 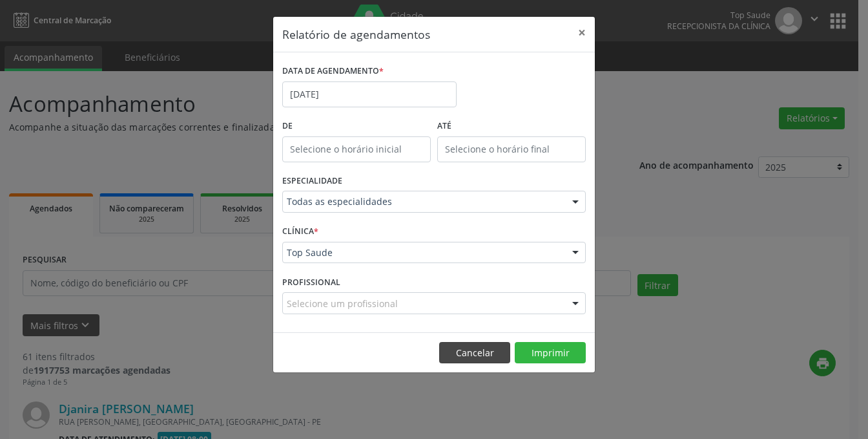 I want to click on label: PROFISSIONAL, so click(x=312, y=282).